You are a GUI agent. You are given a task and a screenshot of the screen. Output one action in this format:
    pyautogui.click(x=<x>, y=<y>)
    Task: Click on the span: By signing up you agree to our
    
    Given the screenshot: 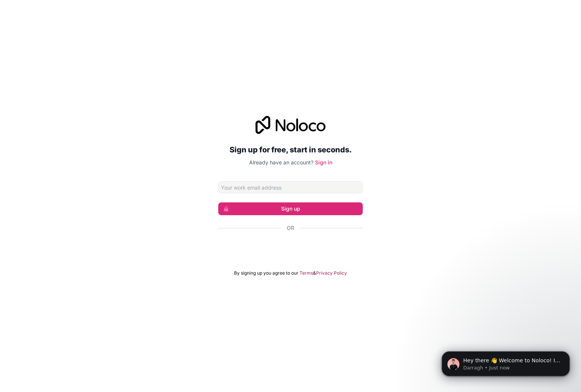 What is the action you would take?
    pyautogui.click(x=266, y=273)
    